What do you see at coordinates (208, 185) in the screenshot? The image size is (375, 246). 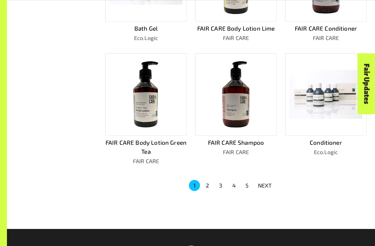 I see `button: Go to page 2` at bounding box center [208, 185].